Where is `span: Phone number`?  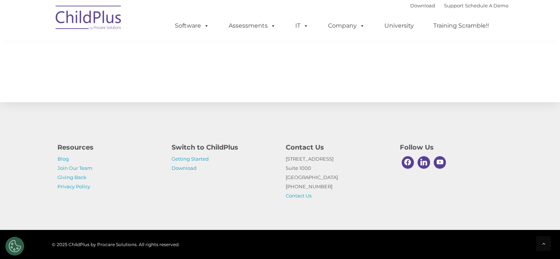 span: Phone number is located at coordinates (118, 81).